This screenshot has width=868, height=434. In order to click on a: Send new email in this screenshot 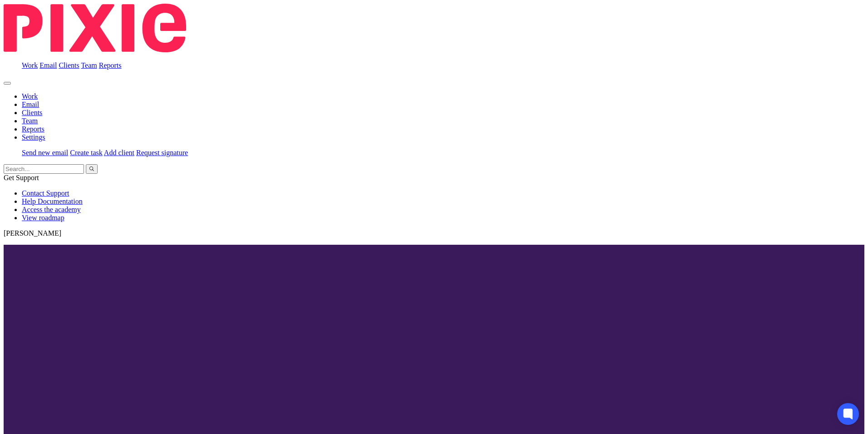, I will do `click(44, 153)`.